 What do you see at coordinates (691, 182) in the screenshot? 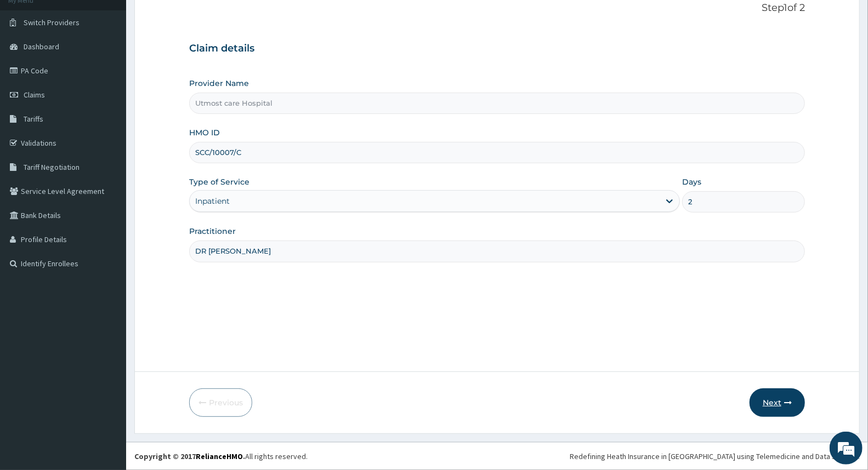
I see `label: Days` at bounding box center [691, 182].